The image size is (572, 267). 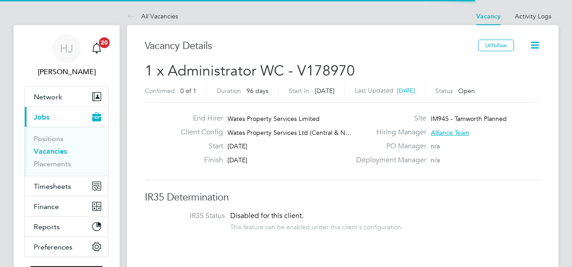 What do you see at coordinates (250, 71) in the screenshot?
I see `span: 1 x Administrator WC - V178970` at bounding box center [250, 71].